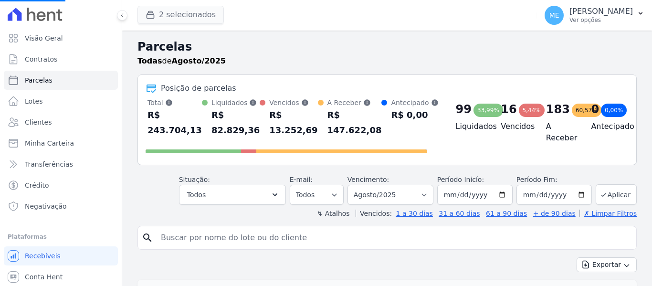 The width and height of the screenshot is (652, 286). I want to click on input: Buscar por nome do lote ou do cliente, so click(394, 238).